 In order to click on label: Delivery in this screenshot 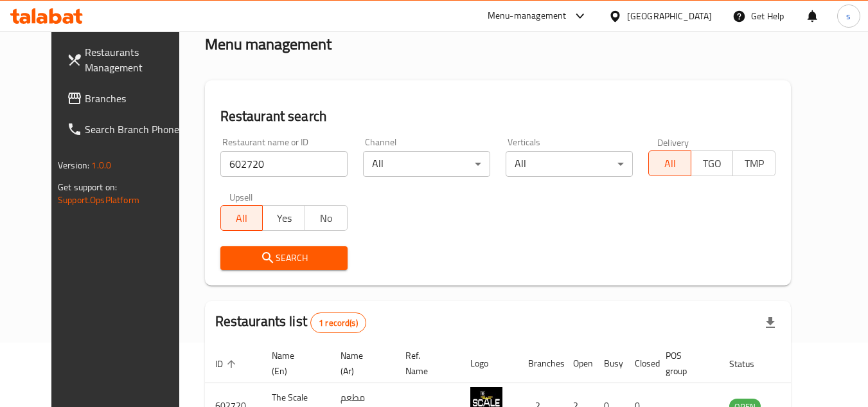, I will do `click(673, 142)`.